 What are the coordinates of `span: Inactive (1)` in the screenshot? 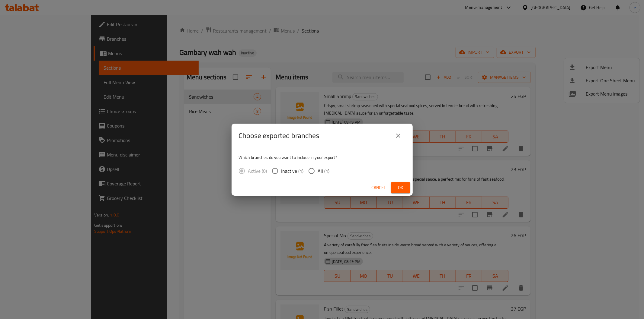 It's located at (293, 171).